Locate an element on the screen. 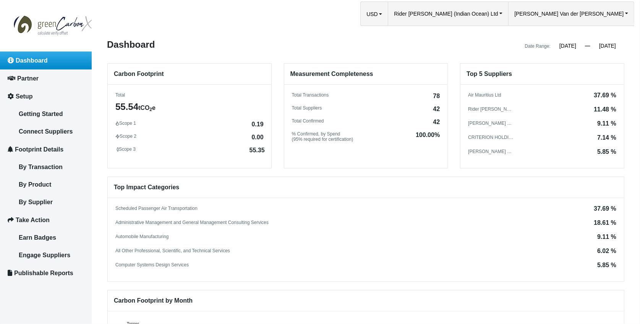 Image resolution: width=640 pixels, height=324 pixels. div: Dashboard is located at coordinates (234, 45).